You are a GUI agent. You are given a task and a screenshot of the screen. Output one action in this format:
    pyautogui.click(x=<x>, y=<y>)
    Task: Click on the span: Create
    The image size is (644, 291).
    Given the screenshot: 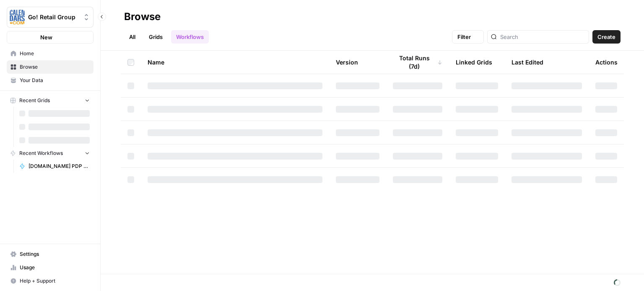 What is the action you would take?
    pyautogui.click(x=606, y=37)
    